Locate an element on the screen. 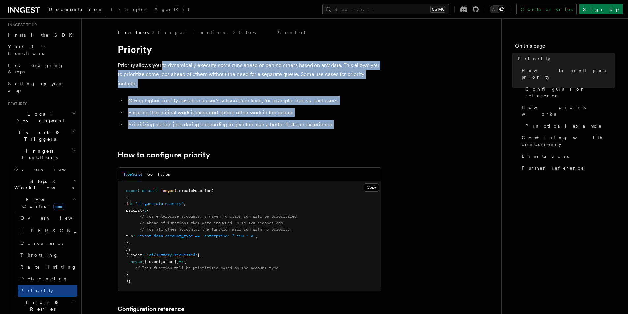 The image size is (628, 314). button: Inngest Functions is located at coordinates (41, 154).